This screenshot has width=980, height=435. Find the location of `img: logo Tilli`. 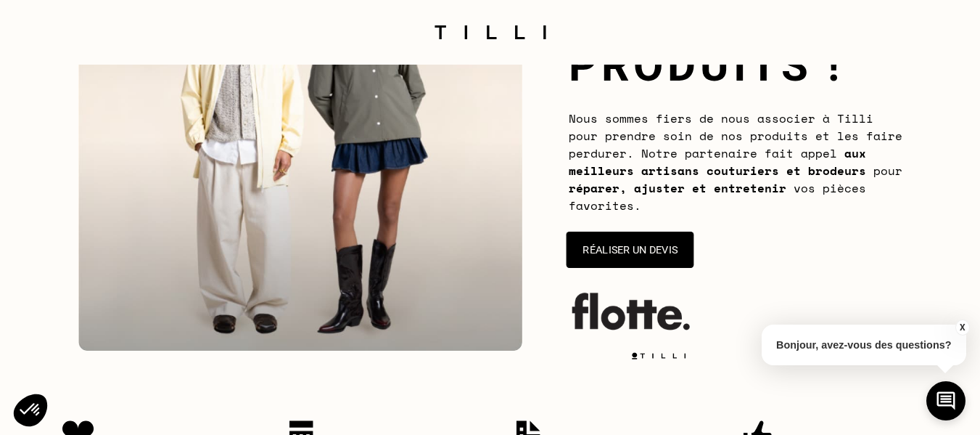

img: logo Tilli is located at coordinates (658, 355).